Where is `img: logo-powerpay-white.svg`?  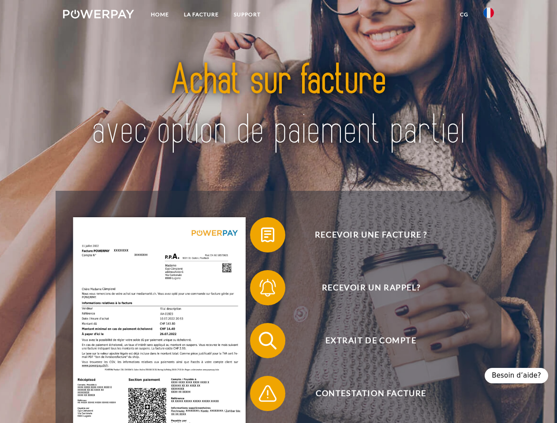 img: logo-powerpay-white.svg is located at coordinates (98, 14).